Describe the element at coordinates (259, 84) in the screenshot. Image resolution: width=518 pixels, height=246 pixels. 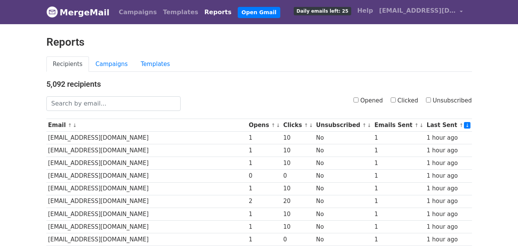
I see `h4: 5,092 recipients` at that location.